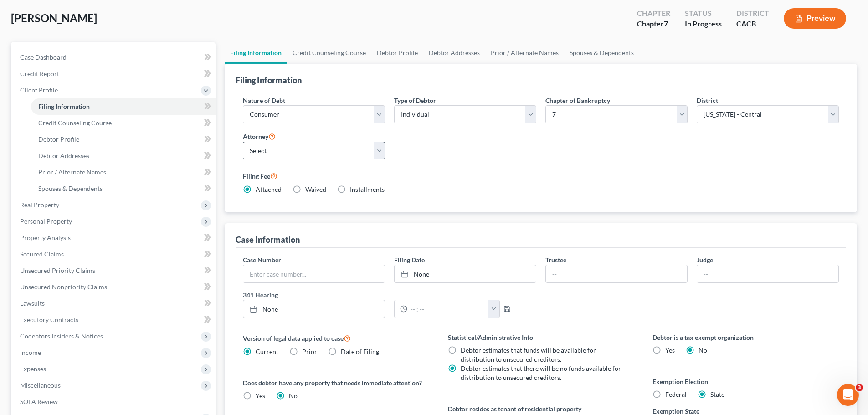  Describe the element at coordinates (316, 189) in the screenshot. I see `span: Waived` at that location.